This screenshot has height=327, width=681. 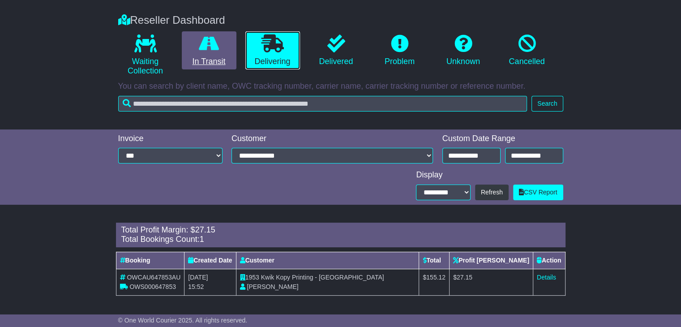 I want to click on div: Reseller Dashboard, so click(x=341, y=20).